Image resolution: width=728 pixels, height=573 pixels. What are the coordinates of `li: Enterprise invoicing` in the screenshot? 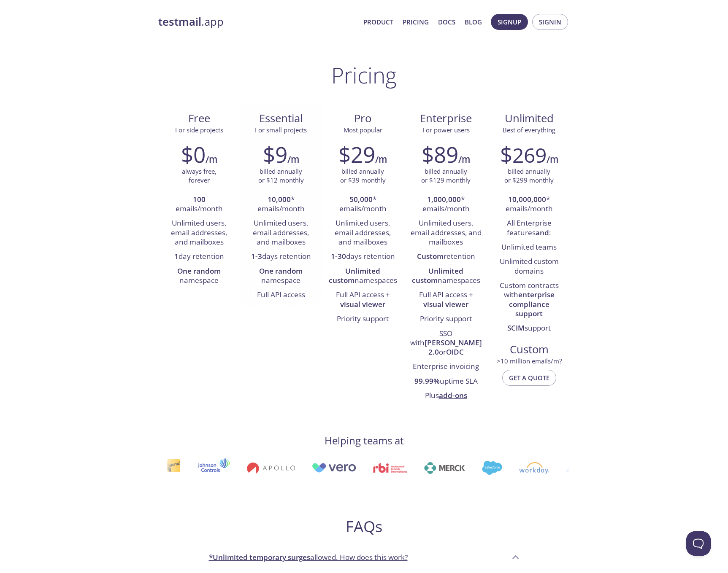 It's located at (446, 367).